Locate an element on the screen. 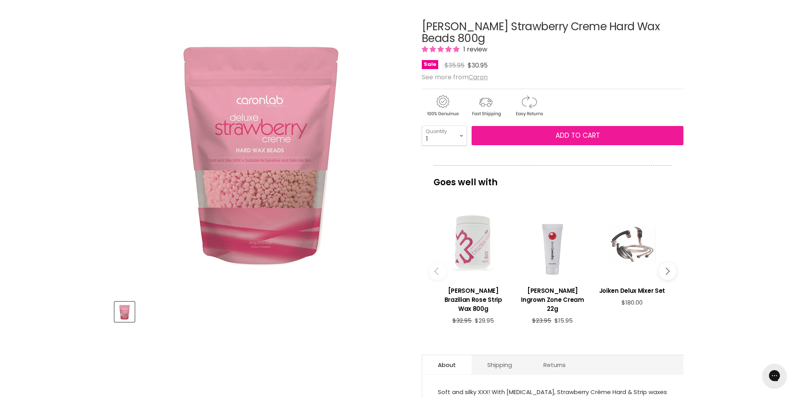 The width and height of the screenshot is (798, 398). button: Add to cart is located at coordinates (577, 136).